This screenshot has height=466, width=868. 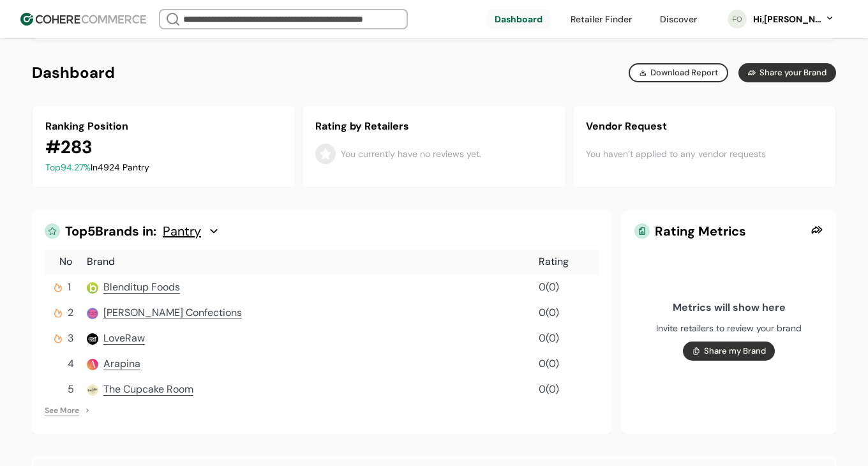 I want to click on span: Pantry, so click(x=182, y=231).